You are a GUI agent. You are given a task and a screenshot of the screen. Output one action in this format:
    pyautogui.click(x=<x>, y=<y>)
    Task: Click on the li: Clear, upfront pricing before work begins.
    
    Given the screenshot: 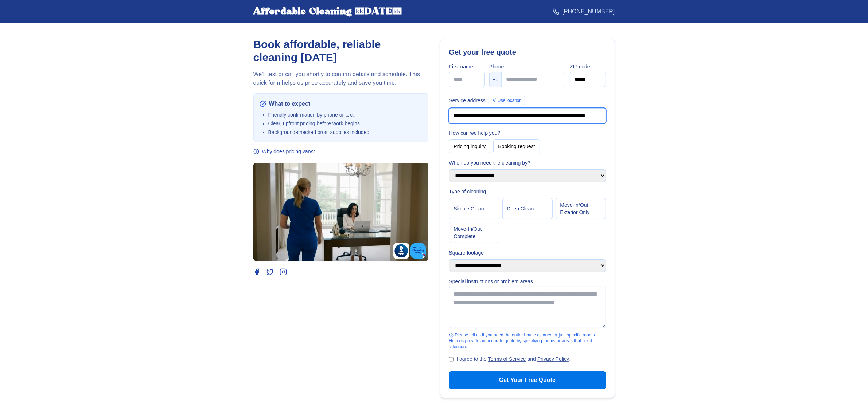 What is the action you would take?
    pyautogui.click(x=345, y=124)
    